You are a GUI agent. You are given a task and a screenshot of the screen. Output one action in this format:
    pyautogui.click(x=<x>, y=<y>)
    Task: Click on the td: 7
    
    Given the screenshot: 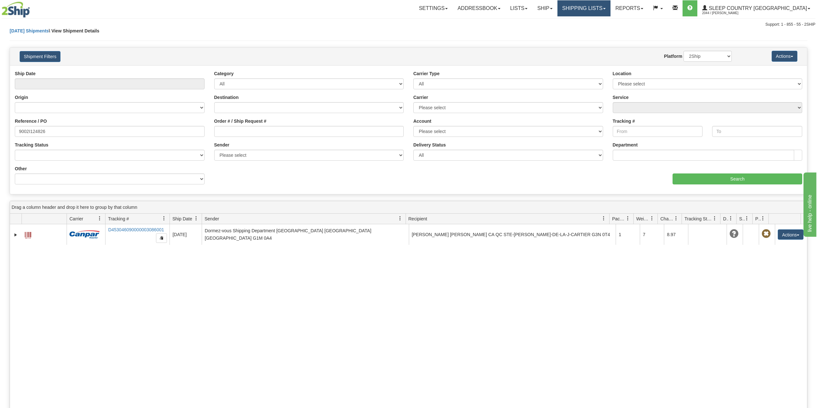 What is the action you would take?
    pyautogui.click(x=652, y=235)
    